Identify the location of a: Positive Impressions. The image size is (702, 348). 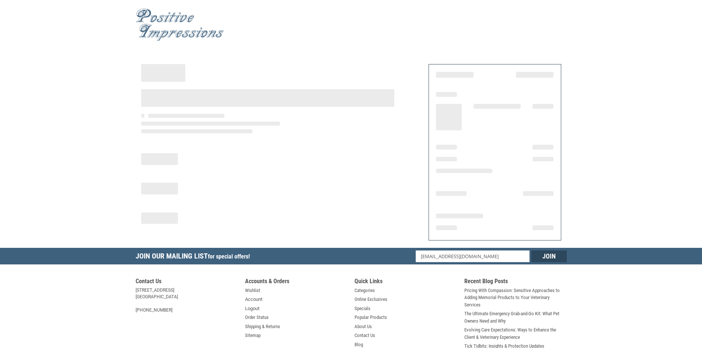
(180, 25).